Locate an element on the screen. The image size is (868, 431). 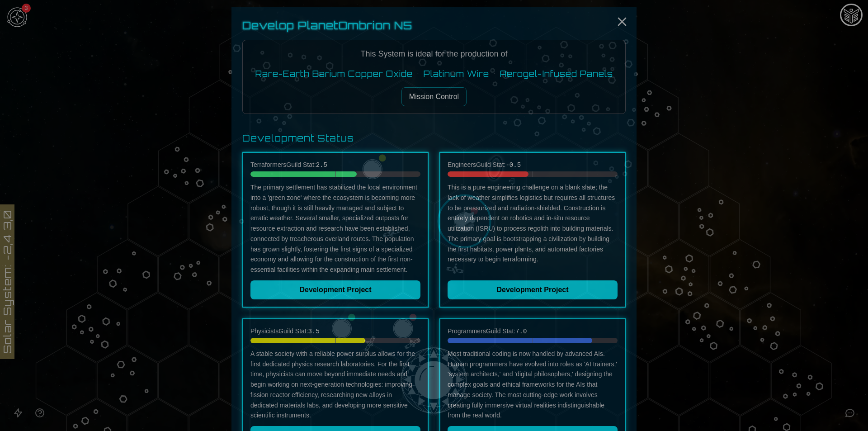
h3: Development Status is located at coordinates (434, 139).